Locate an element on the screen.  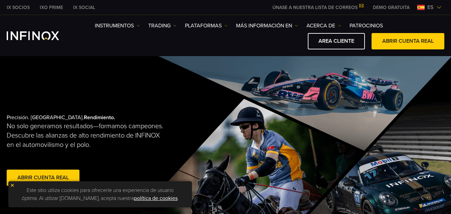
a: política de cookies is located at coordinates (155, 198).